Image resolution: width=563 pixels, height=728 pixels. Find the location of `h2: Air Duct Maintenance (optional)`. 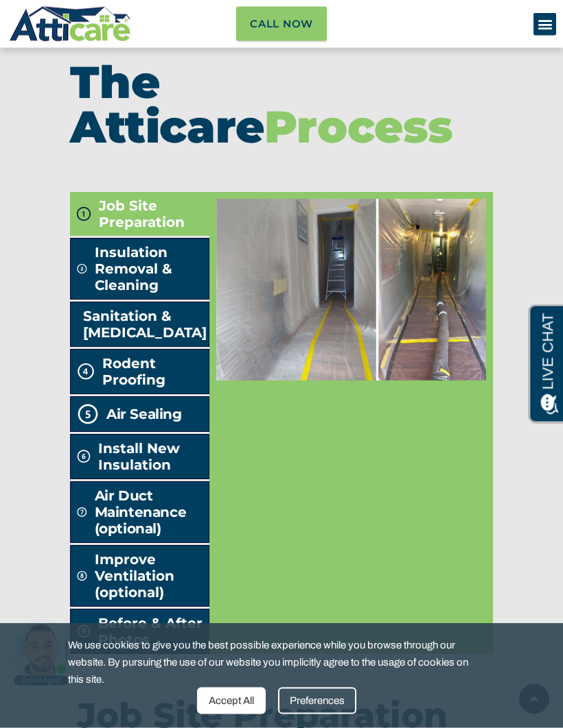

h2: Air Duct Maintenance (optional) is located at coordinates (149, 513).